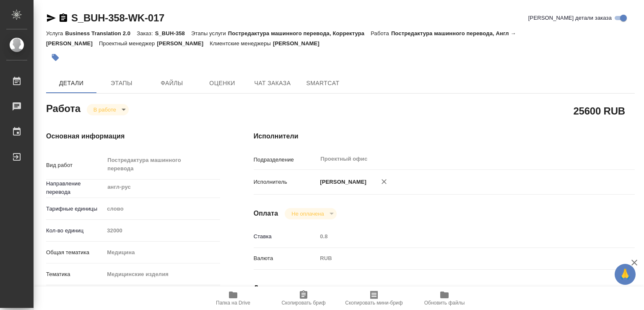  Describe the element at coordinates (285, 259) in the screenshot. I see `p: Валюта` at that location.